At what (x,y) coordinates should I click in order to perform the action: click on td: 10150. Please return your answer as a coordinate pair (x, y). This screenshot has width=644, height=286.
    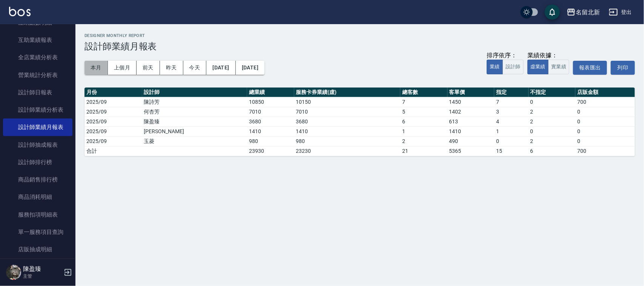
    Looking at the image, I should click on (347, 102).